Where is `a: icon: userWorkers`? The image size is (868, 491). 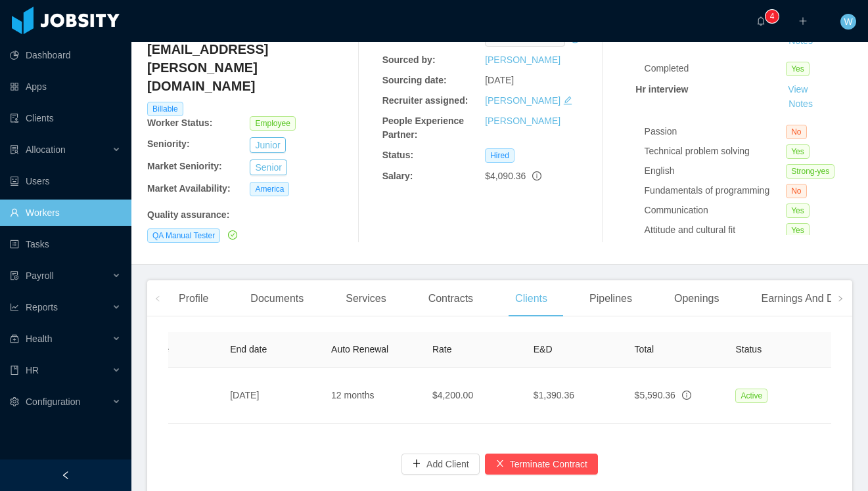
a: icon: userWorkers is located at coordinates (65, 213).